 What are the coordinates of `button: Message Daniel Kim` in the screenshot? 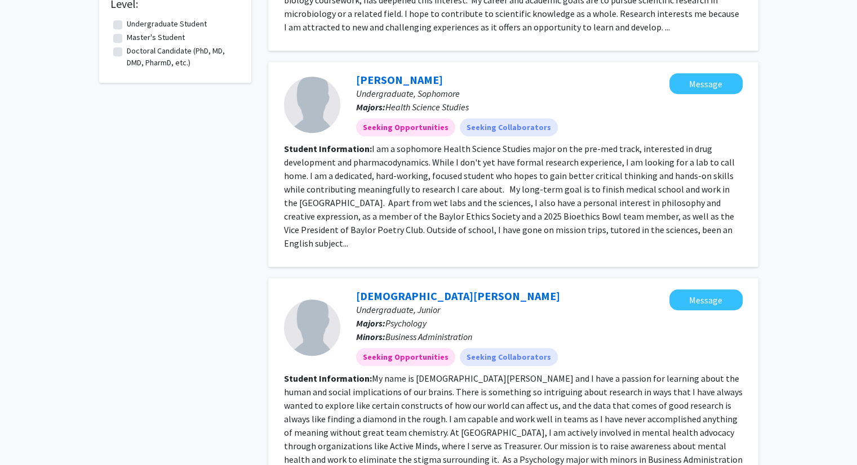 It's located at (706, 83).